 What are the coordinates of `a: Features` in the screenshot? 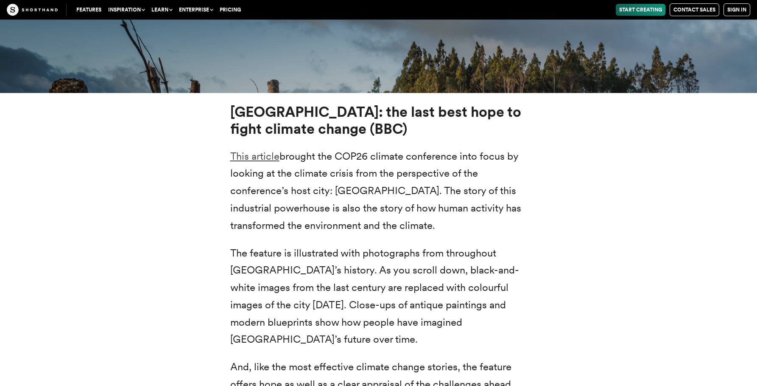 It's located at (89, 10).